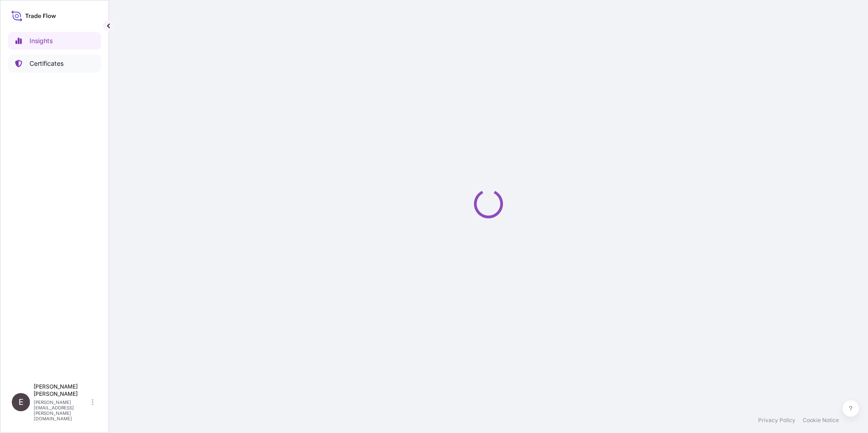 The height and width of the screenshot is (433, 868). Describe the element at coordinates (21, 403) in the screenshot. I see `span: E` at that location.